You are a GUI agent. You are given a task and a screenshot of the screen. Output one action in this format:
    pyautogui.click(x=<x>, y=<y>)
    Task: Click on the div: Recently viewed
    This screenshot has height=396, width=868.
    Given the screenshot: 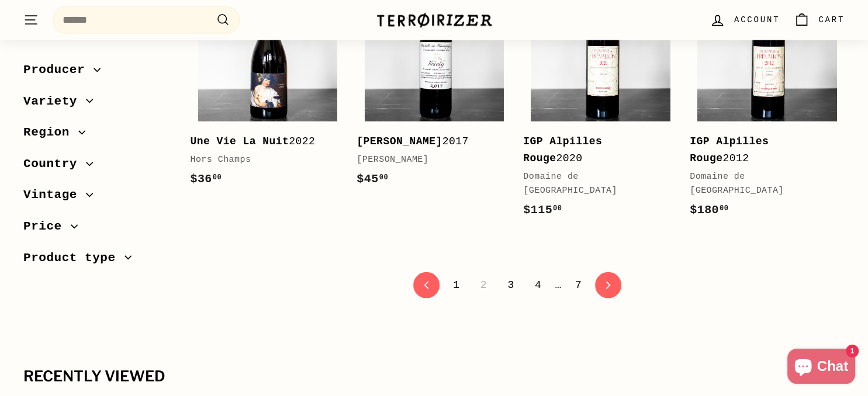 What is the action you would take?
    pyautogui.click(x=434, y=377)
    